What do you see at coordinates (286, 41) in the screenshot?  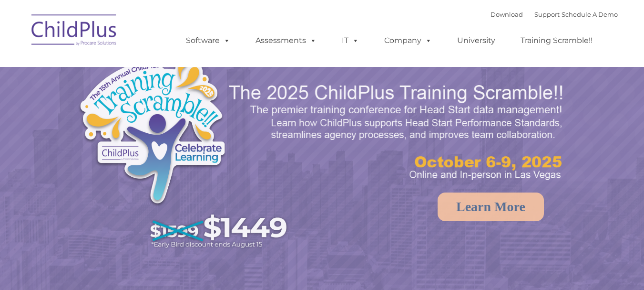 I see `a: Assessments` at bounding box center [286, 41].